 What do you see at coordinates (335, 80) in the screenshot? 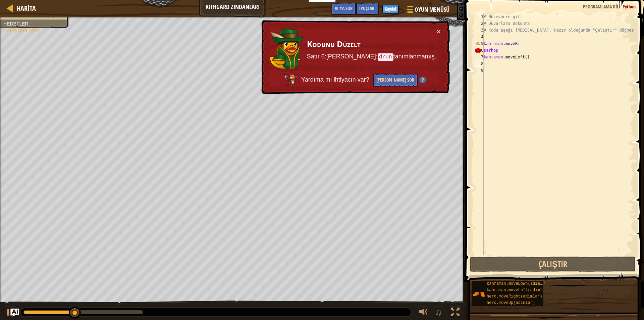
I see `font: Yardıma mı ihtiyacın var?` at bounding box center [335, 80].